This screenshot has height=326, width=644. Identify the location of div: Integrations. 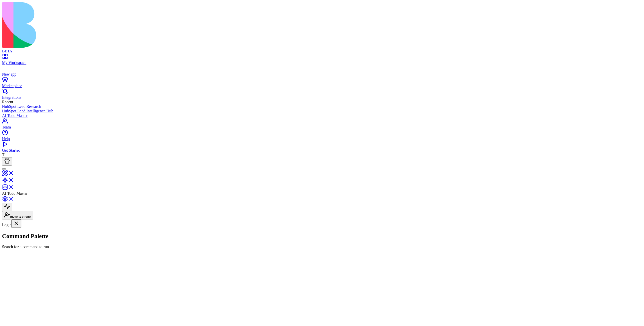
(322, 98).